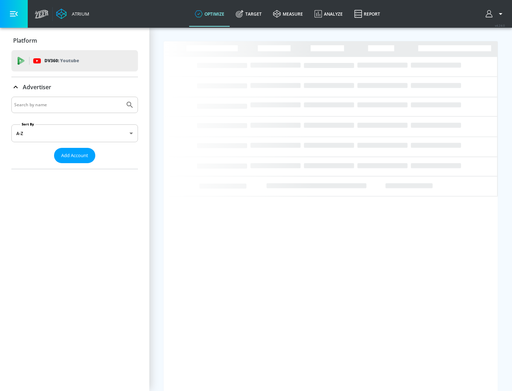 Image resolution: width=512 pixels, height=391 pixels. Describe the element at coordinates (73, 14) in the screenshot. I see `a: Atrium` at that location.